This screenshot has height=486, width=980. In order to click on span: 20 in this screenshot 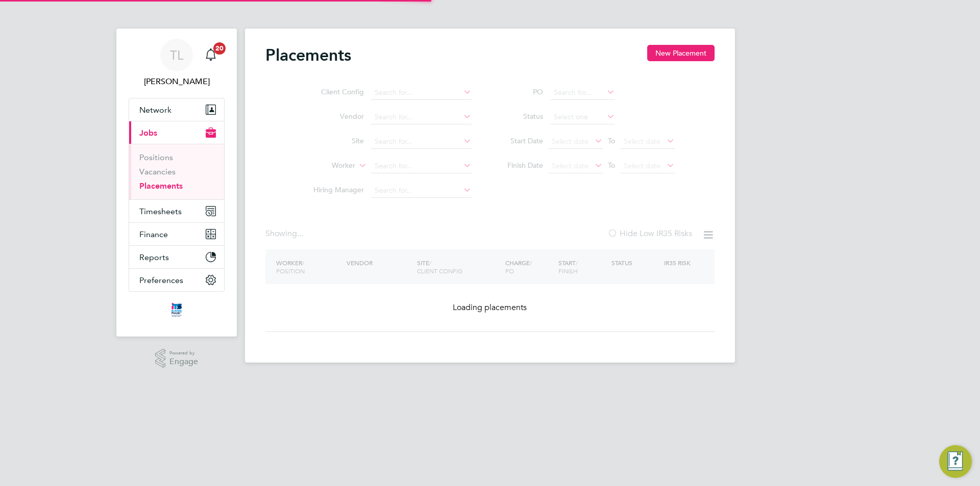, I will do `click(220, 48)`.